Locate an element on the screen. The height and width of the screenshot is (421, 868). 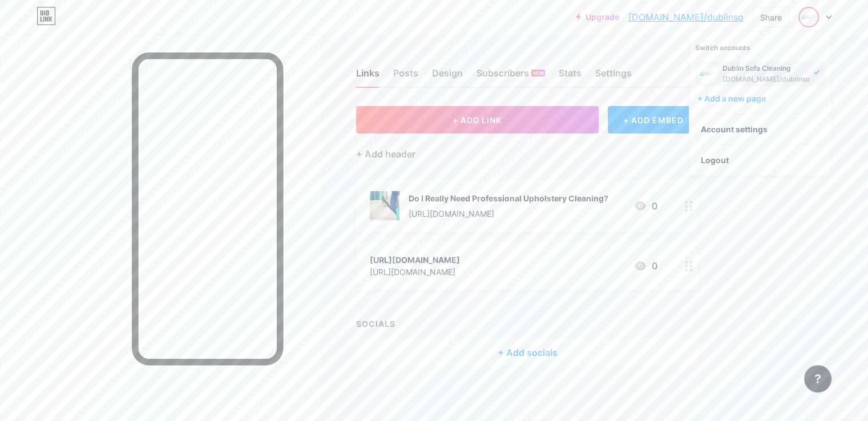
img: Do I Really Need Professional Upholstery Cleaning? is located at coordinates (385, 206).